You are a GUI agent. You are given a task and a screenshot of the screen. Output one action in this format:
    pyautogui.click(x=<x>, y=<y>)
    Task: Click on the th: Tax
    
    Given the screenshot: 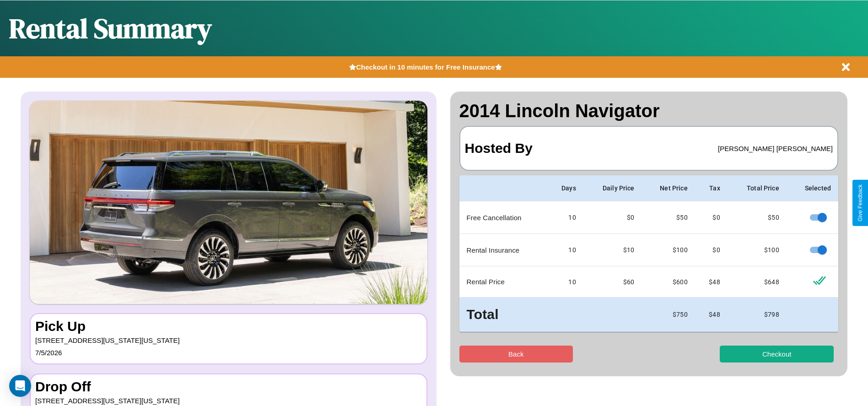 What is the action you would take?
    pyautogui.click(x=711, y=188)
    